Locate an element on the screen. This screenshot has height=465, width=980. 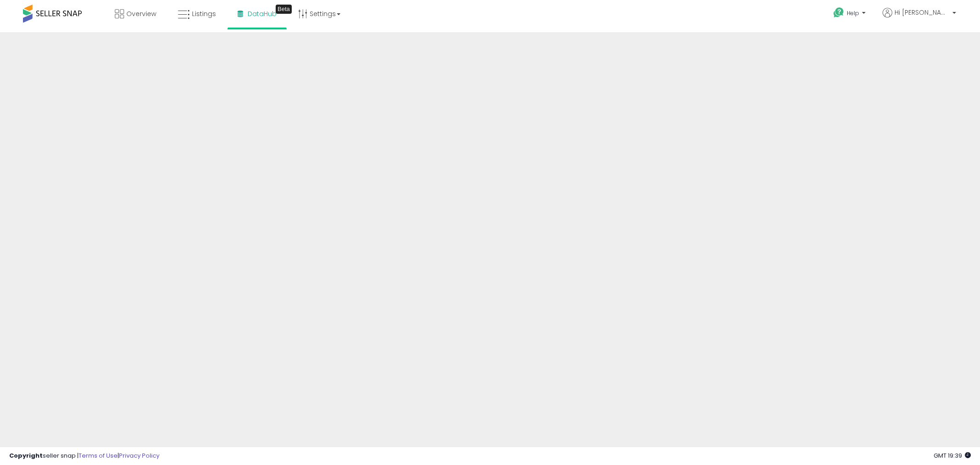
strong: Copyright is located at coordinates (26, 456).